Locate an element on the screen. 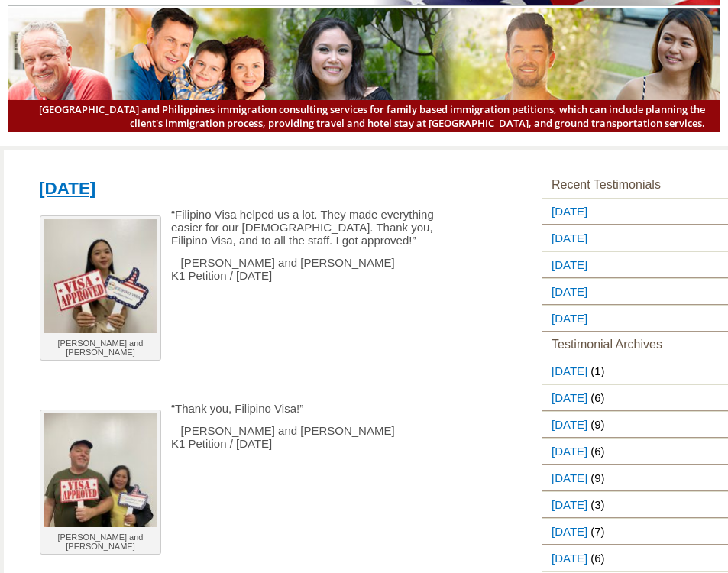 This screenshot has width=728, height=573. img: Joseph and Jhoanna is located at coordinates (100, 276).